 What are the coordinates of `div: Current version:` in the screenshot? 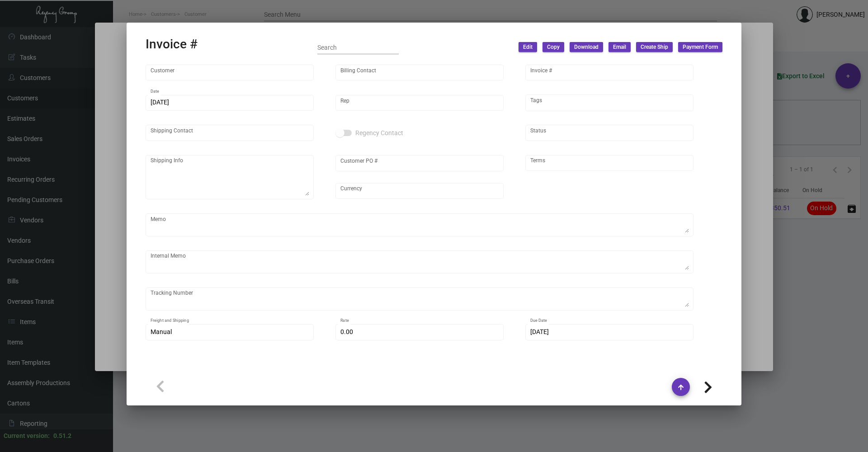 It's located at (26, 435).